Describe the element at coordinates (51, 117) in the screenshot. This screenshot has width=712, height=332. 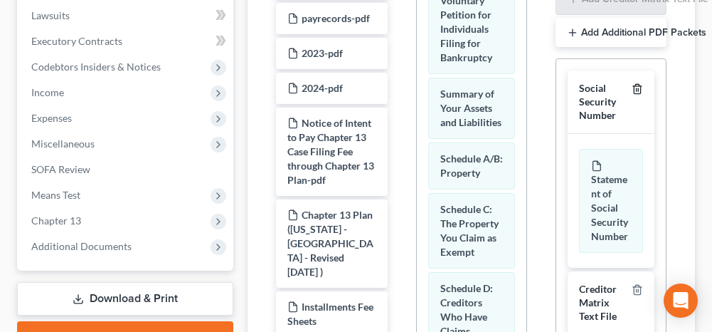
I see `span: Expenses` at that location.